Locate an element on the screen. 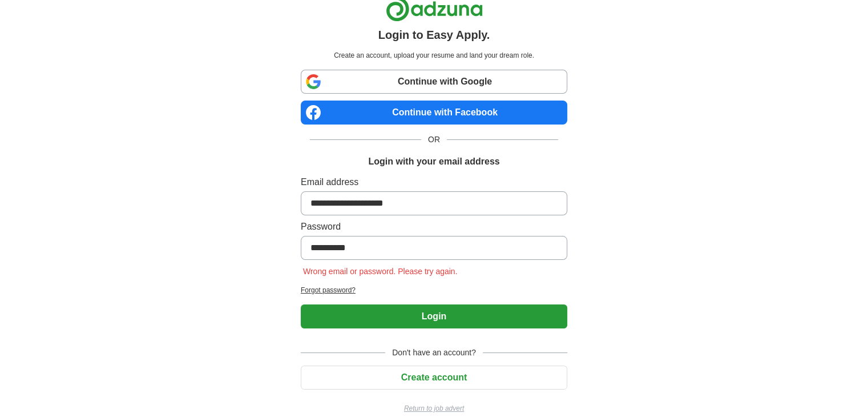 The image size is (868, 417). h1: Login to Easy Apply. is located at coordinates (434, 35).